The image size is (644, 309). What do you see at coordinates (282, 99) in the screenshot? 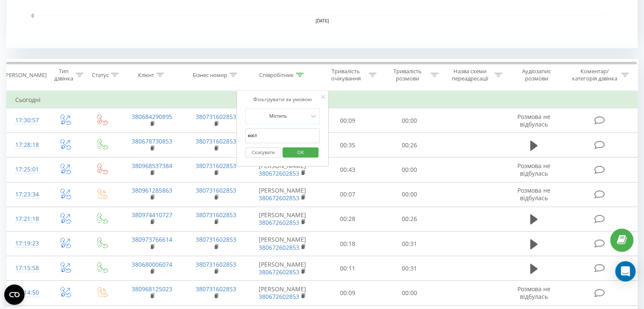
I see `div: Фільтрувати за умовою` at bounding box center [282, 99].